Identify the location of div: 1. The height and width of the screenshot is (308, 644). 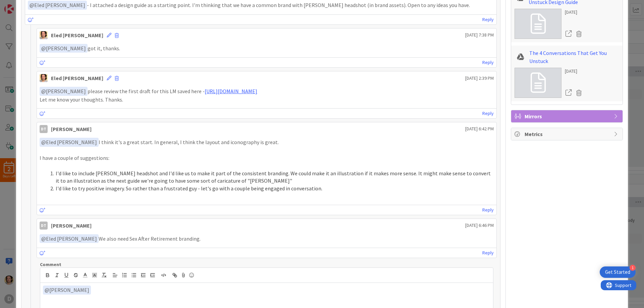
(632, 268).